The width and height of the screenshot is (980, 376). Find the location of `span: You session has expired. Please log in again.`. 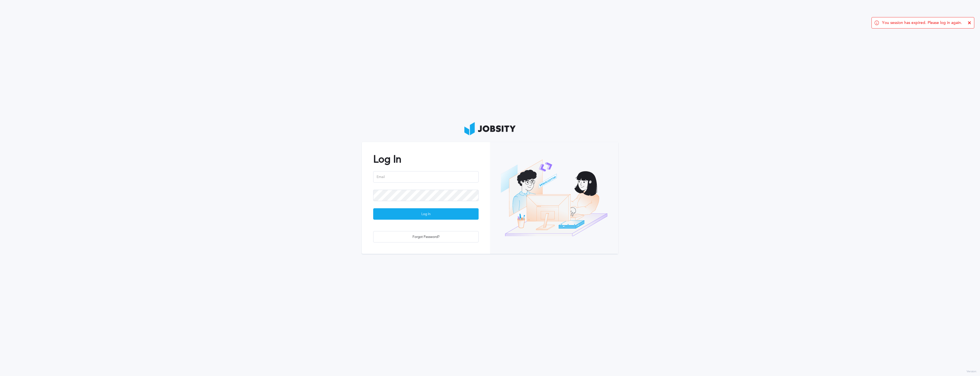

span: You session has expired. Please log in again. is located at coordinates (922, 23).